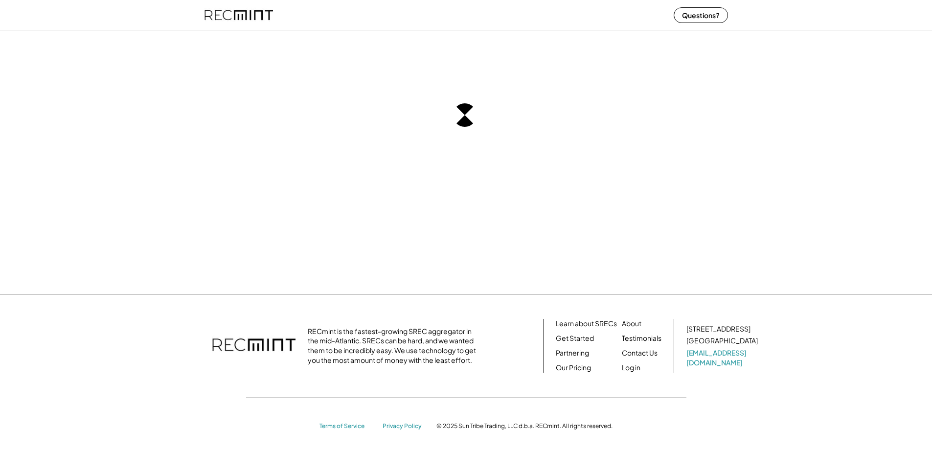  What do you see at coordinates (239, 15) in the screenshot?
I see `img: recmint-logotype%403x%20%281%29.jpeg` at bounding box center [239, 15].